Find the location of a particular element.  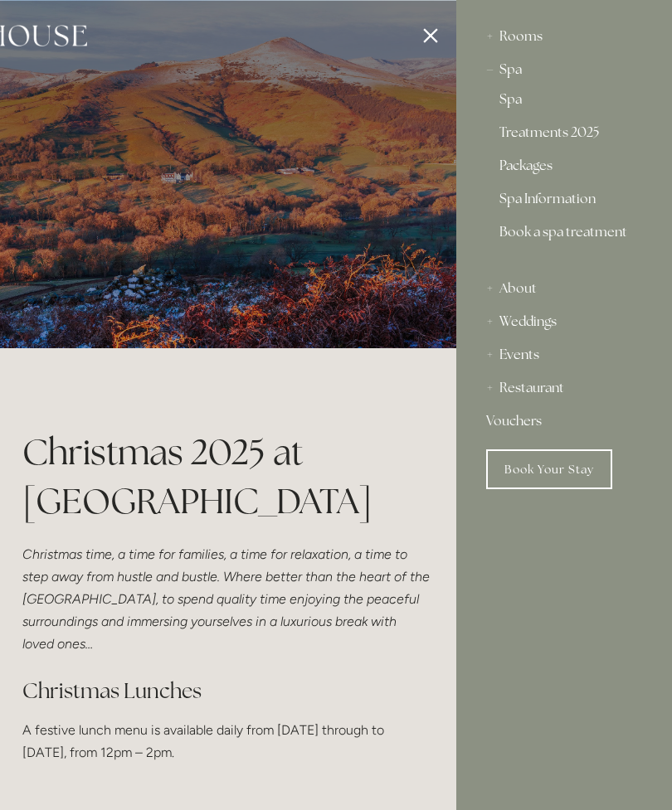

div: Spa is located at coordinates (564, 69).